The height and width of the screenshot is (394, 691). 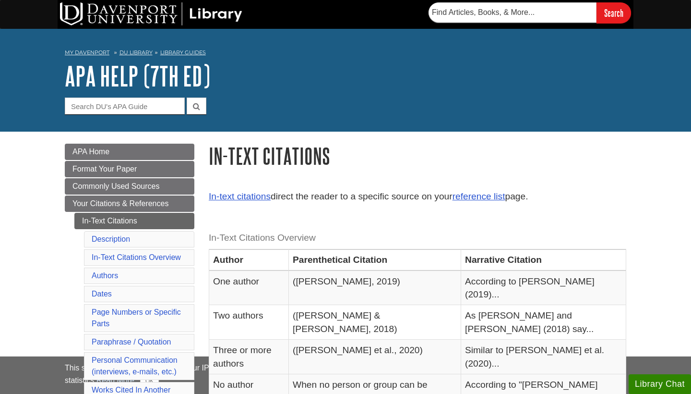 I want to click on a: Commonly Used Sources, so click(x=130, y=186).